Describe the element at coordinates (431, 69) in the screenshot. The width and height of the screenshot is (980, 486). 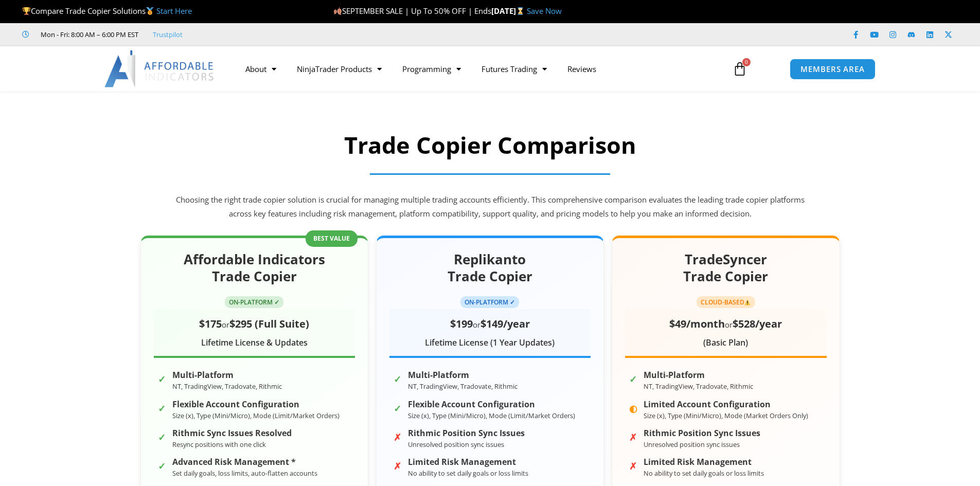
I see `a: Programming` at that location.